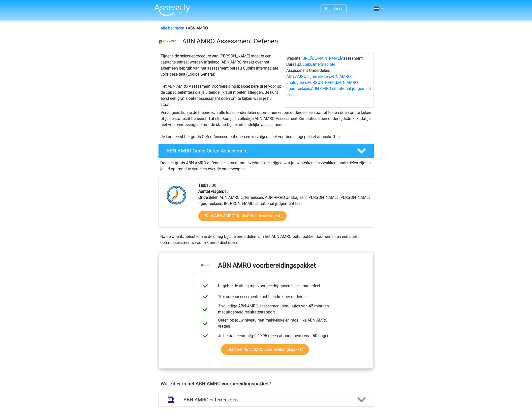 Image resolution: width=532 pixels, height=411 pixels. I want to click on a: Start het ABN AMRO voorbereidingspakket, so click(265, 350).